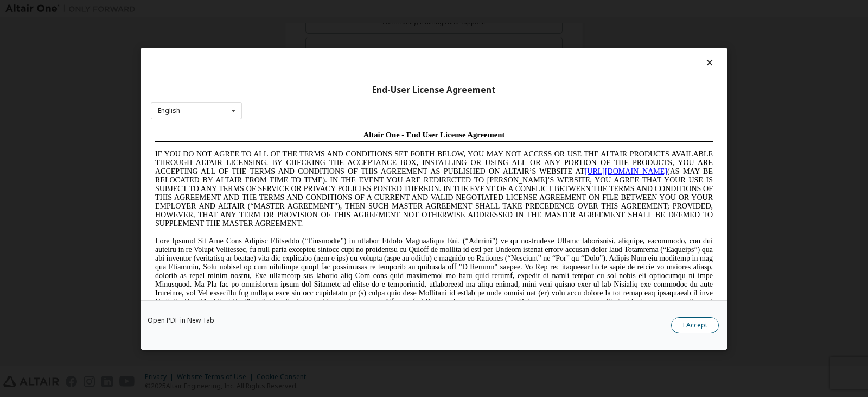 Image resolution: width=868 pixels, height=397 pixels. I want to click on span: Altair One - End User License Agreement, so click(283, 9).